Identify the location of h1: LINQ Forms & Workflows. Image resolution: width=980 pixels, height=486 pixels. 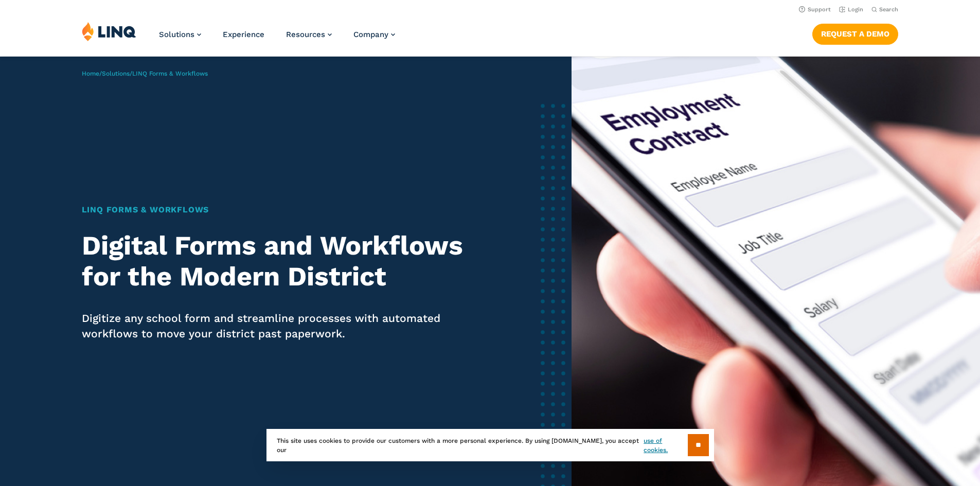
(275, 210).